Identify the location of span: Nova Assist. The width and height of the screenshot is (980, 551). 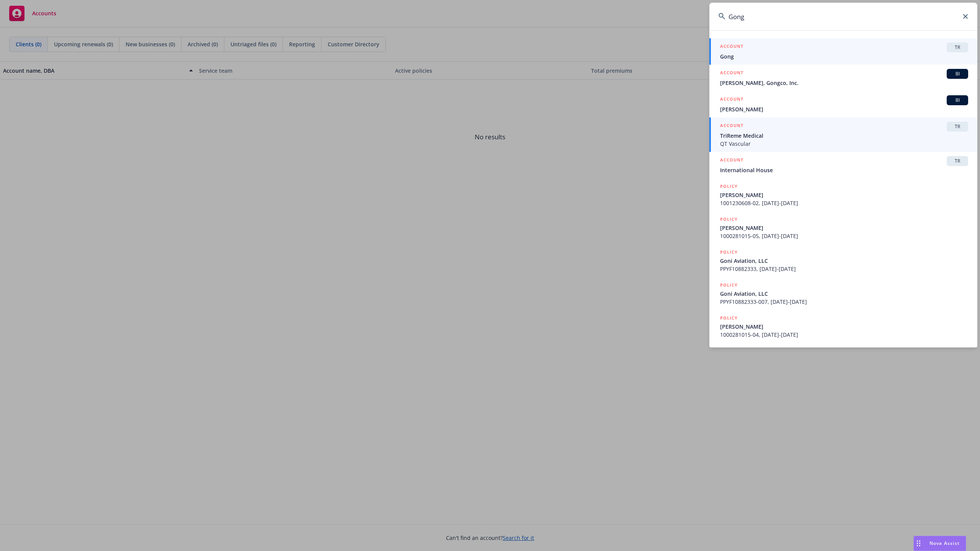
(945, 543).